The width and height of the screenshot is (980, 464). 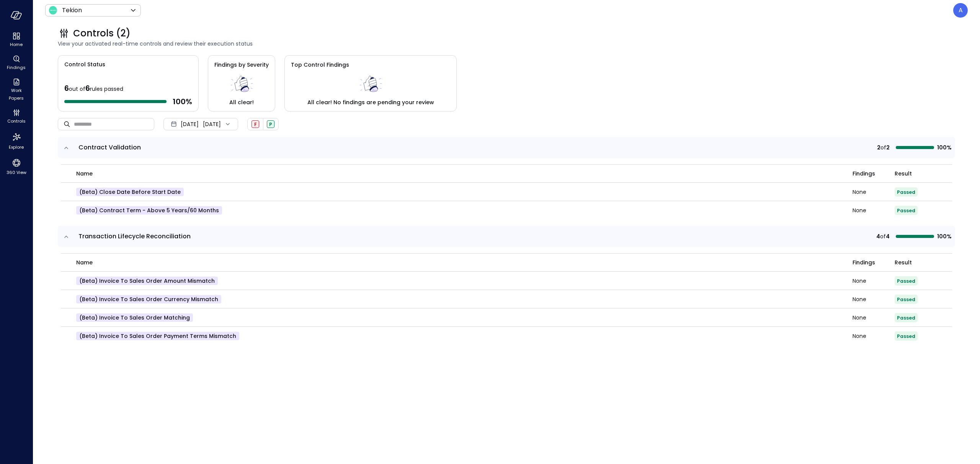 I want to click on span: Controls, so click(x=17, y=121).